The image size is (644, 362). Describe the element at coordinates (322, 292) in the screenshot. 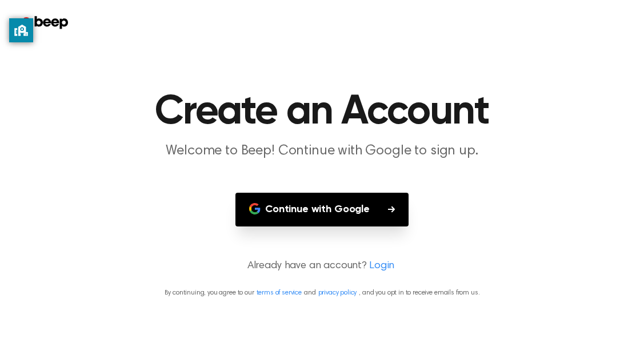

I see `p: By continuing, you agree to our and , and you opt in to receive emails from us.` at that location.